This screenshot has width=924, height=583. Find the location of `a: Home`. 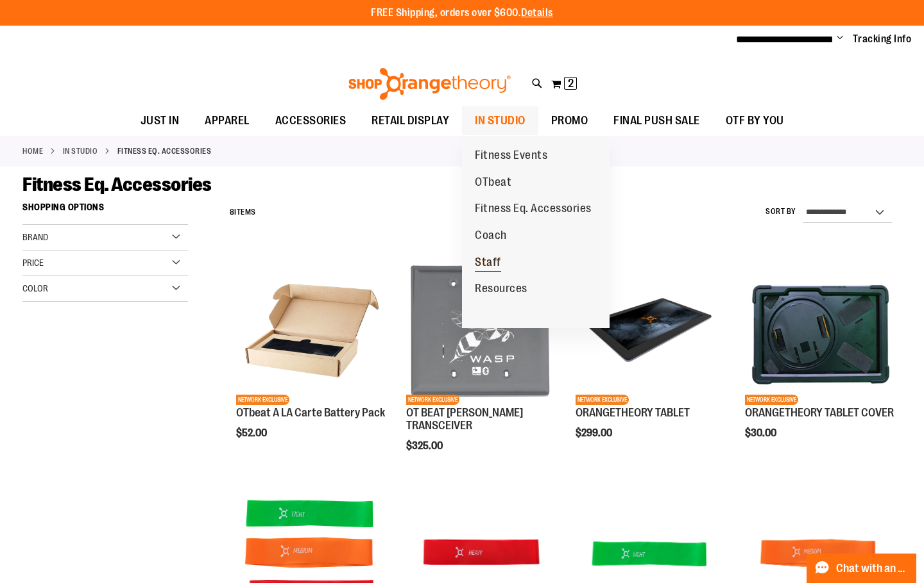

a: Home is located at coordinates (33, 151).